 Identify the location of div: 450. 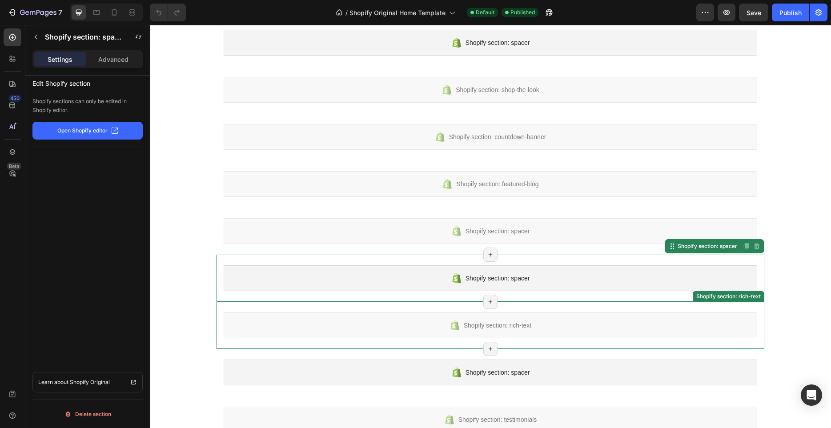
(15, 98).